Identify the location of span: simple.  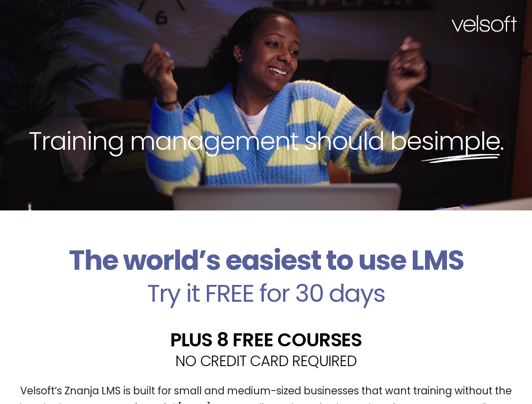
(460, 141).